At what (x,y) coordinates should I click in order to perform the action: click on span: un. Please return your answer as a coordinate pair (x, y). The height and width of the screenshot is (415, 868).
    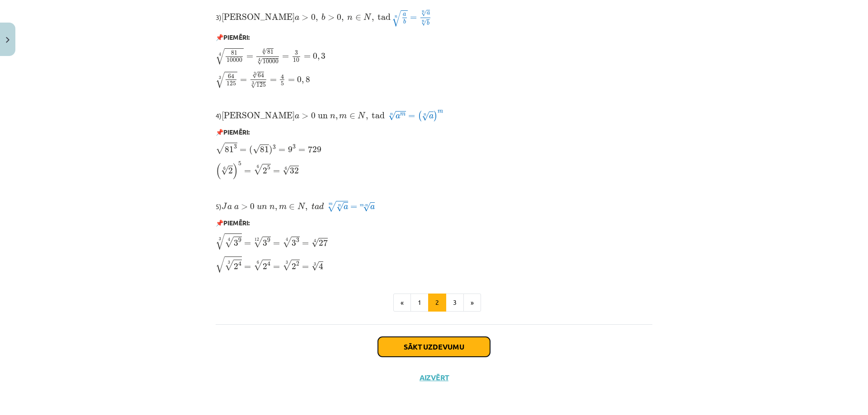
    Looking at the image, I should click on (323, 117).